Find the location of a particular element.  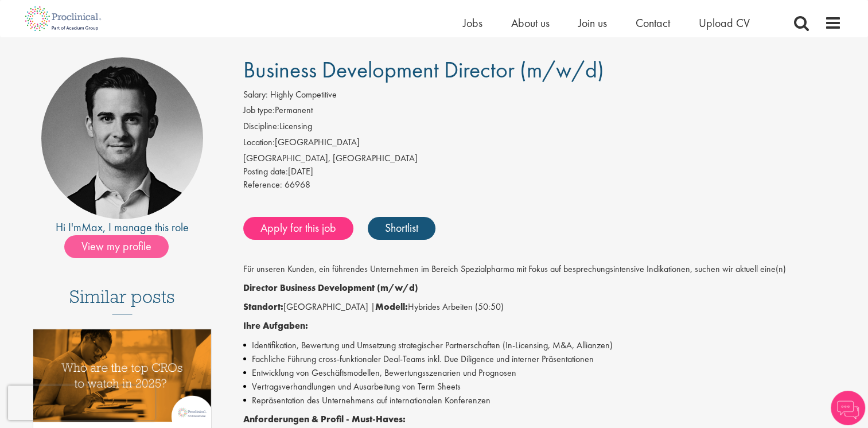

span: Contact is located at coordinates (653, 23).